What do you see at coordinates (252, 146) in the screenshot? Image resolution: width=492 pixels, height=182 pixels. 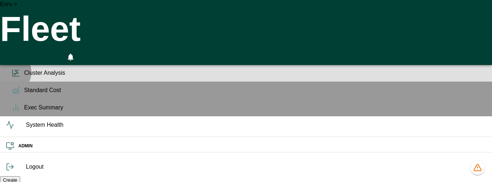 I see `h6: ADMIN` at bounding box center [252, 146].